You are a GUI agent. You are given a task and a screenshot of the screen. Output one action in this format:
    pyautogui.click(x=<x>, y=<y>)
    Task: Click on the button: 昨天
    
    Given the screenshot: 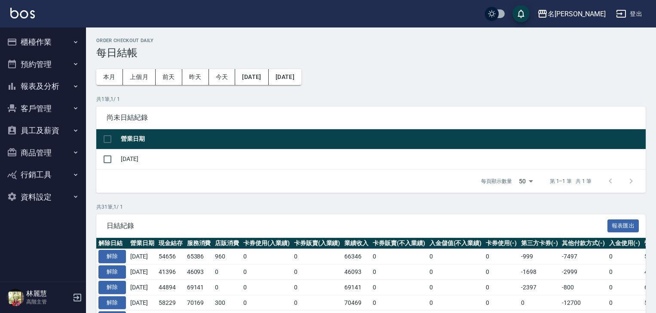 What is the action you would take?
    pyautogui.click(x=196, y=77)
    